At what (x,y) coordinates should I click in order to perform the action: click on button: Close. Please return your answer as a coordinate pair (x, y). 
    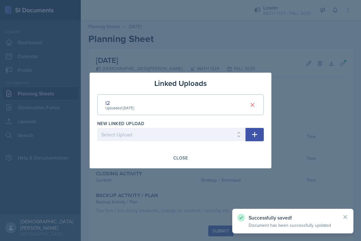
    Looking at the image, I should click on (181, 158).